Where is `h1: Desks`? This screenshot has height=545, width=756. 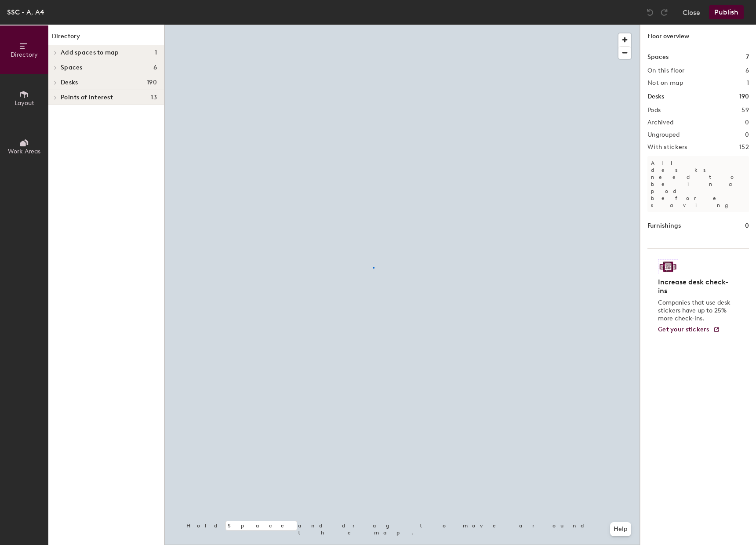 h1: Desks is located at coordinates (656, 97).